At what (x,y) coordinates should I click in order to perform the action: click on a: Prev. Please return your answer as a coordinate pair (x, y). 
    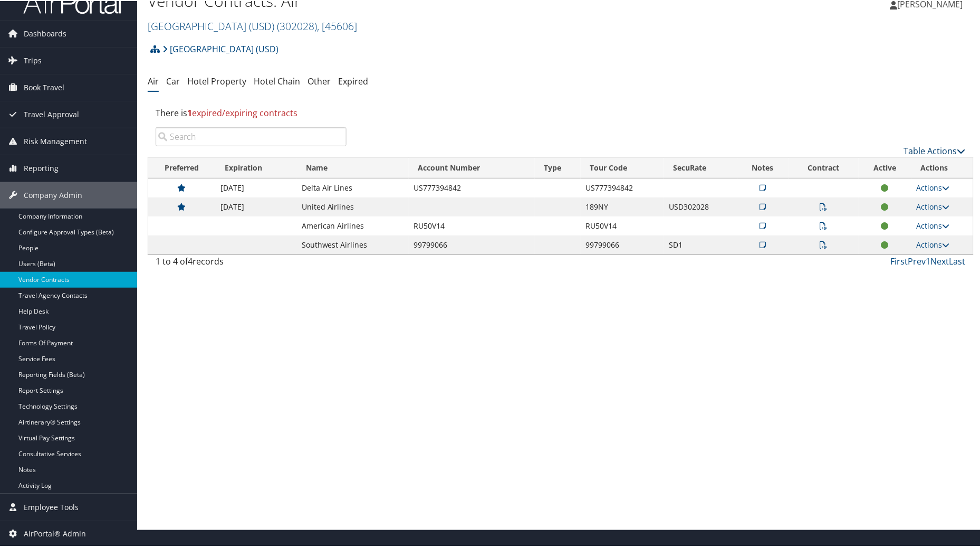
    Looking at the image, I should click on (917, 261).